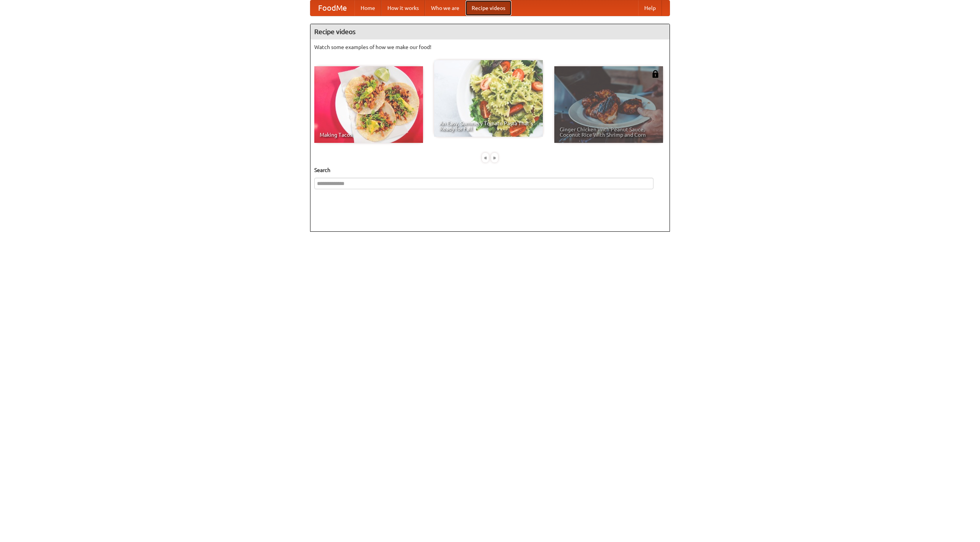 The image size is (980, 542). I want to click on span: An Easy, Summery Tomato Pasta That's Ready for Fall, so click(488, 126).